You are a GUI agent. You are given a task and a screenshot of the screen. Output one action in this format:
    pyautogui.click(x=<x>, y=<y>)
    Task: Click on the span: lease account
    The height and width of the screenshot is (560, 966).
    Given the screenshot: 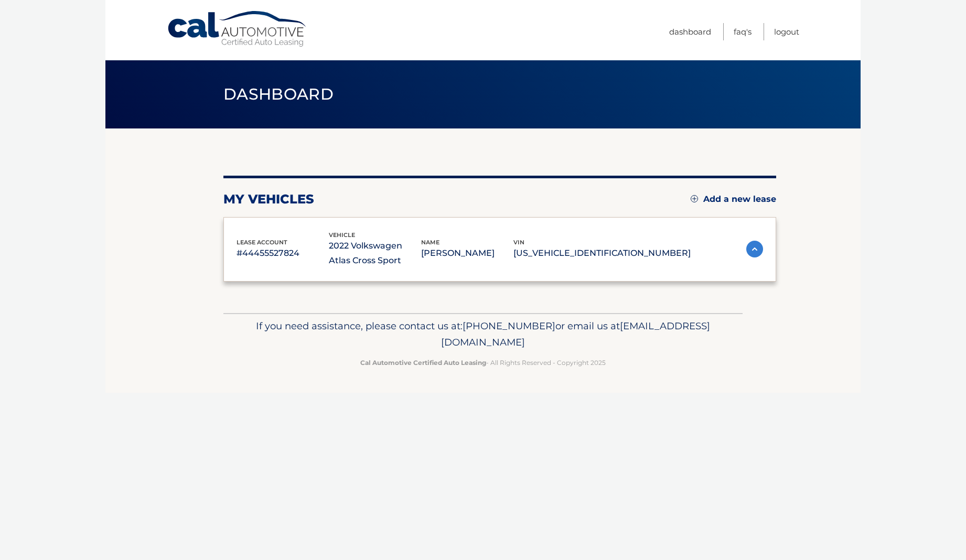 What is the action you would take?
    pyautogui.click(x=261, y=242)
    